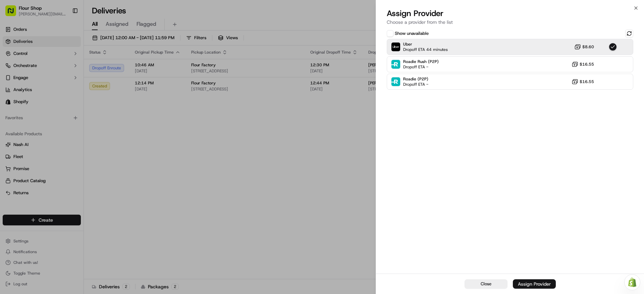 Image resolution: width=644 pixels, height=294 pixels. I want to click on span: Close, so click(486, 284).